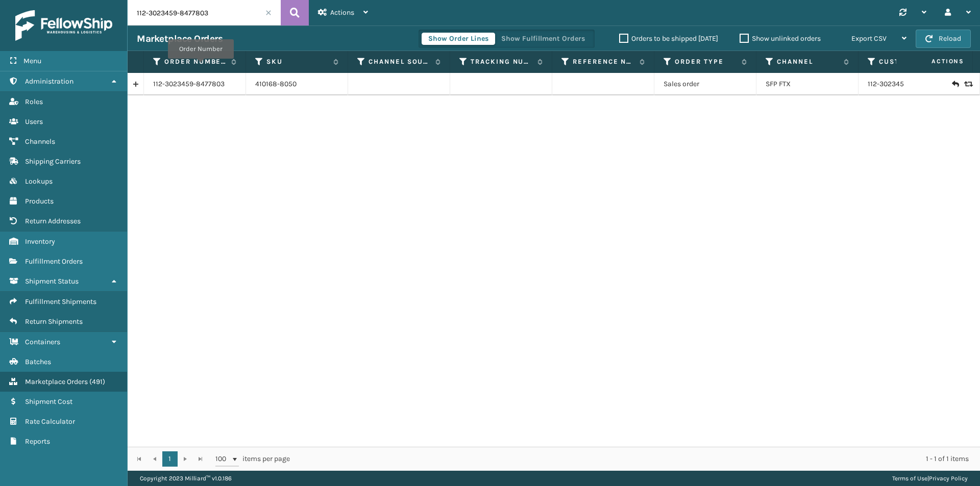  Describe the element at coordinates (297, 62) in the screenshot. I see `label: SKU` at that location.